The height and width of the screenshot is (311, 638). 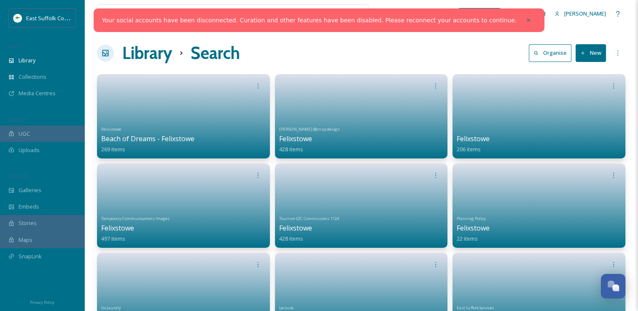 I want to click on span: Galleries, so click(x=30, y=190).